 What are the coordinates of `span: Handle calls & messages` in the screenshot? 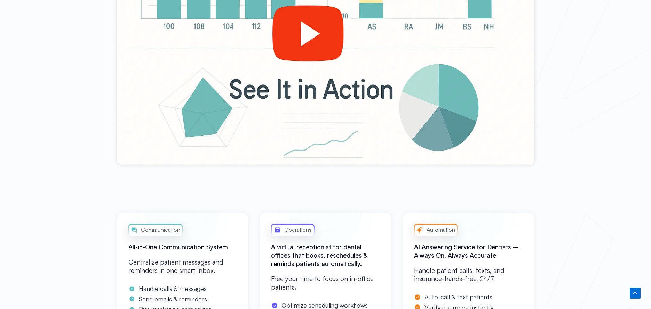 It's located at (172, 289).